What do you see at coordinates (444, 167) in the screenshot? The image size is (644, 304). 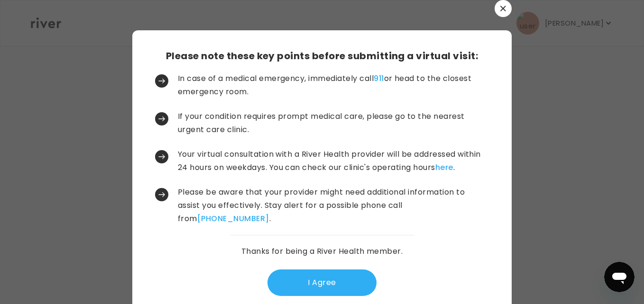 I see `a: here` at bounding box center [444, 167].